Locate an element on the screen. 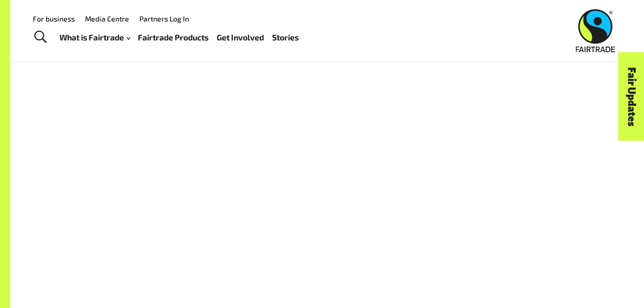  a: For business is located at coordinates (54, 19).